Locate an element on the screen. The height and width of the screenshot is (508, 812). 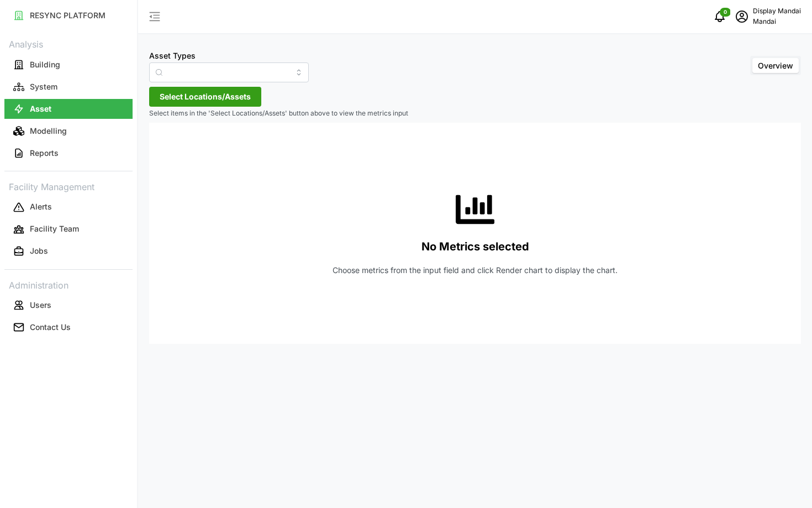
a: Asset is located at coordinates (68, 109).